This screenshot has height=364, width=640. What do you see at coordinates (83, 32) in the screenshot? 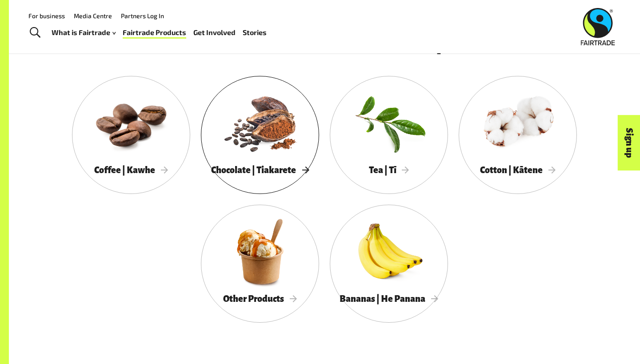
I see `a: What is Fairtrade` at bounding box center [83, 32].